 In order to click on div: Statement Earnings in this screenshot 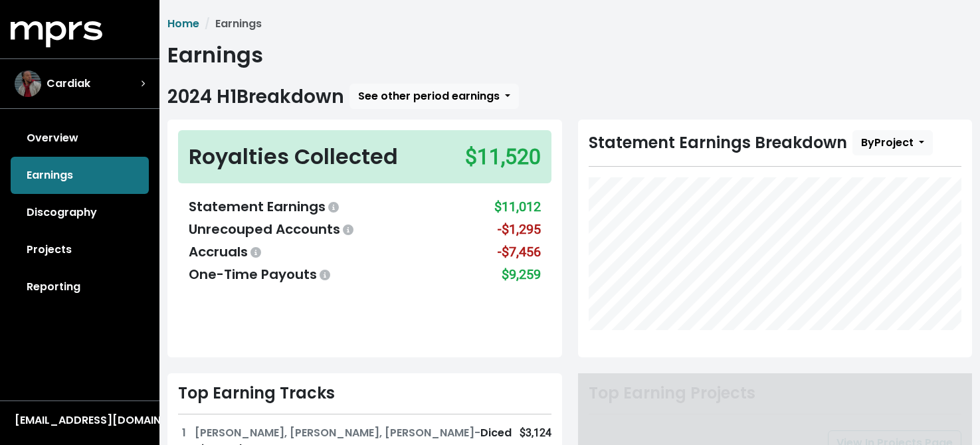, I will do `click(265, 206)`.